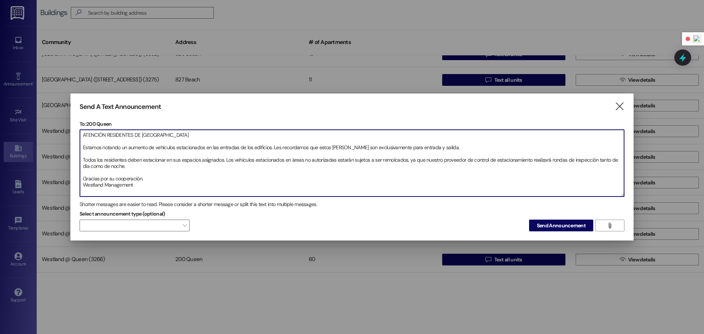 The height and width of the screenshot is (334, 704). Describe the element at coordinates (123, 214) in the screenshot. I see `label: Select announcement type (optional)` at that location.